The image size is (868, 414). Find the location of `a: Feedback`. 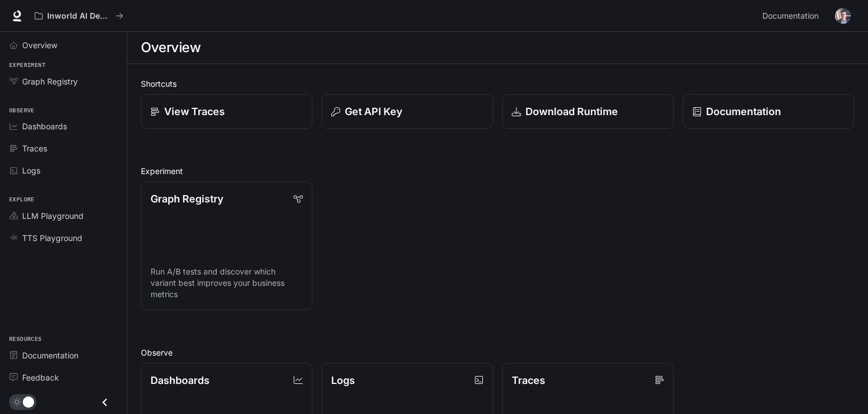

a: Feedback is located at coordinates (63, 378).